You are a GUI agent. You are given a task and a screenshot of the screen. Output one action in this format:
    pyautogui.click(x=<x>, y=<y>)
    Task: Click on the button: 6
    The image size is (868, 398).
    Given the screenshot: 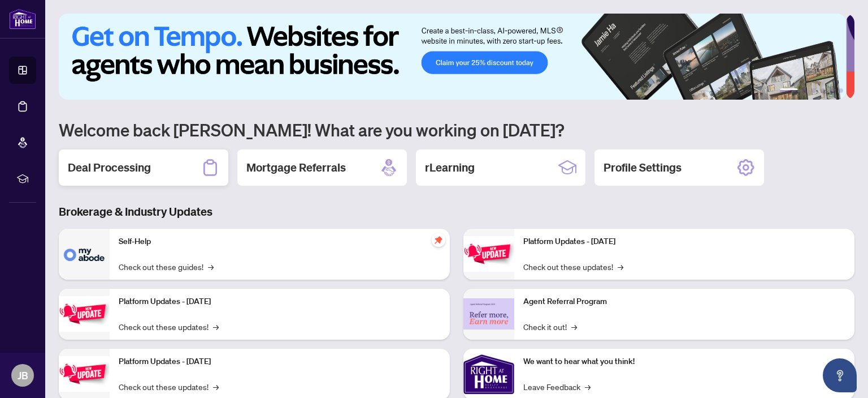 What is the action you would take?
    pyautogui.click(x=841, y=91)
    